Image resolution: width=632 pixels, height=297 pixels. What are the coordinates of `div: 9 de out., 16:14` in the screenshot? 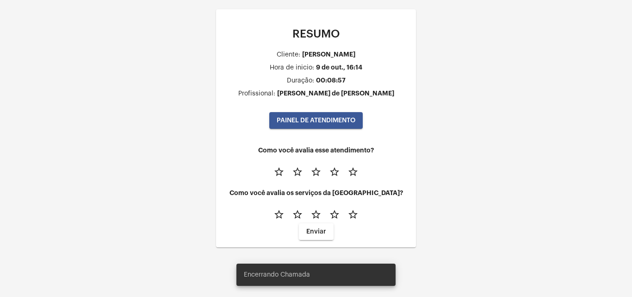 It's located at (339, 67).